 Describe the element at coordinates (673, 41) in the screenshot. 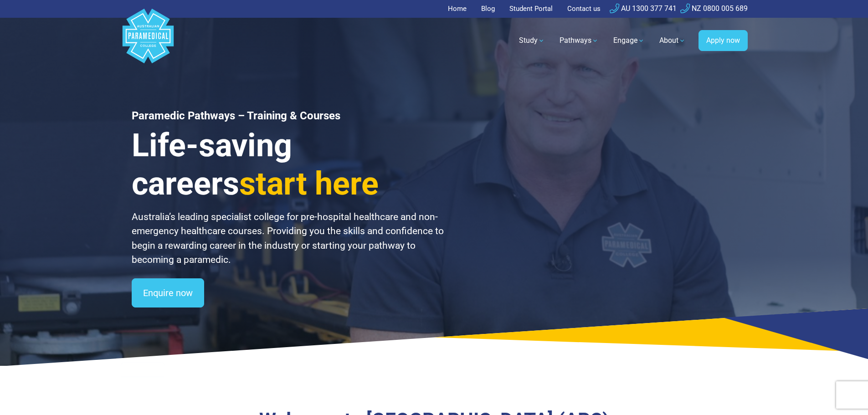

I see `a: About` at that location.